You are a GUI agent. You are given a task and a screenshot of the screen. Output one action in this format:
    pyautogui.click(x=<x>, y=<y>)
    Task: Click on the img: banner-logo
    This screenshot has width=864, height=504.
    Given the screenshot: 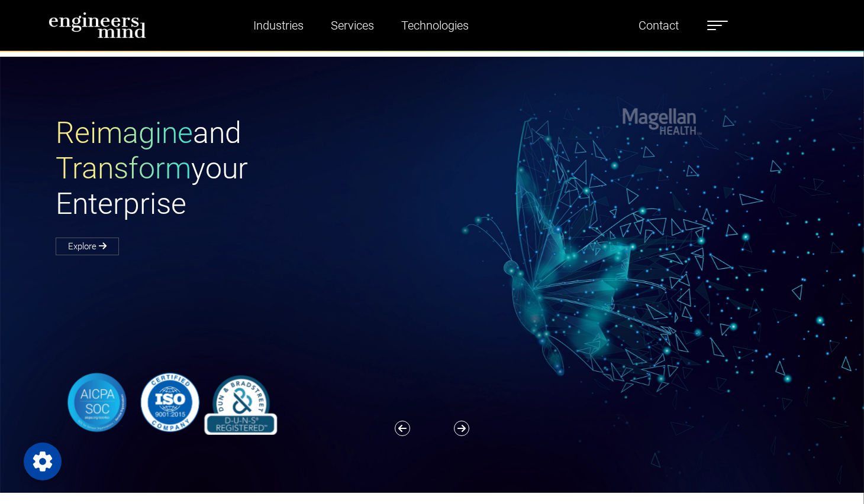 What is the action you would take?
    pyautogui.click(x=169, y=402)
    